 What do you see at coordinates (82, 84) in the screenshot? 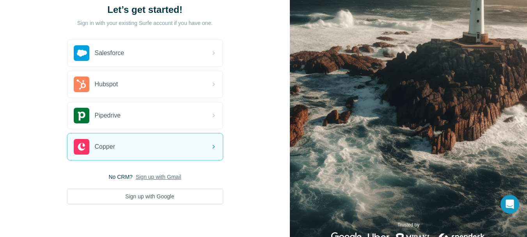
I see `img: hubspot's logo` at bounding box center [82, 84].